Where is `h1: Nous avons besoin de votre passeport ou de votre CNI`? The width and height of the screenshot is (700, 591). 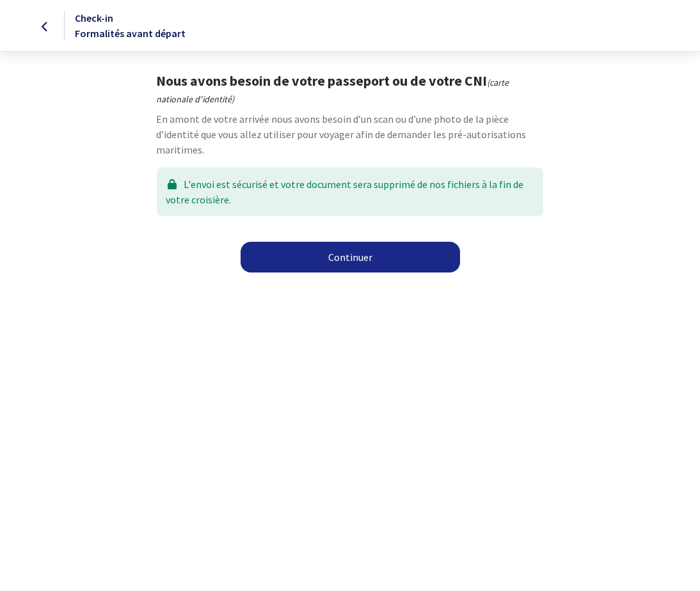 h1: Nous avons besoin de votre passeport ou de votre CNI is located at coordinates (350, 89).